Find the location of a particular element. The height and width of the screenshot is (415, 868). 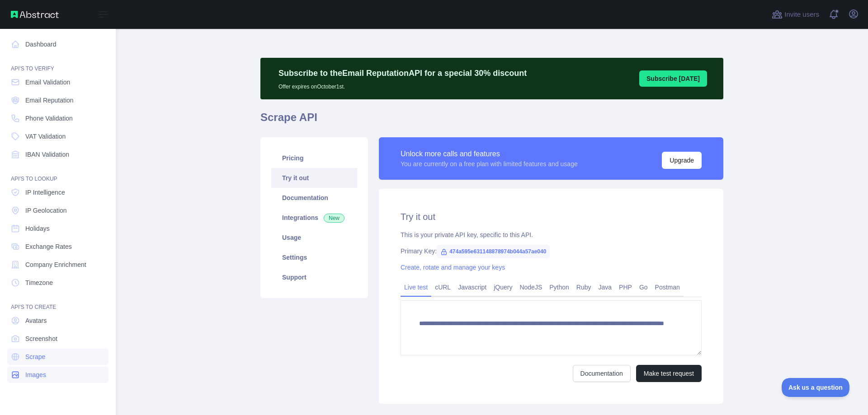

h1: Scrape API is located at coordinates (492, 121).